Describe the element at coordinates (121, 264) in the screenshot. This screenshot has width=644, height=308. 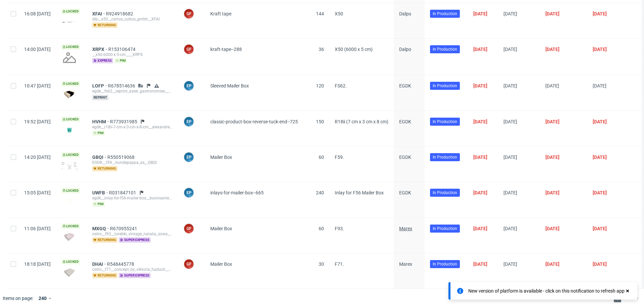
I see `a: R548445778` at that location.